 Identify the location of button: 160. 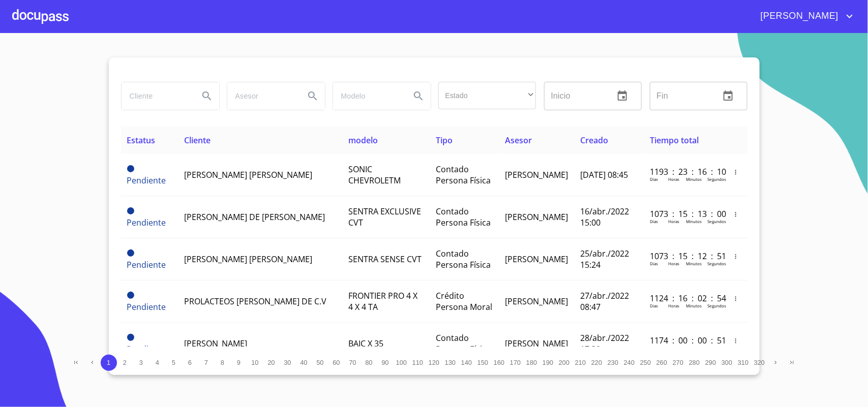
(499, 363).